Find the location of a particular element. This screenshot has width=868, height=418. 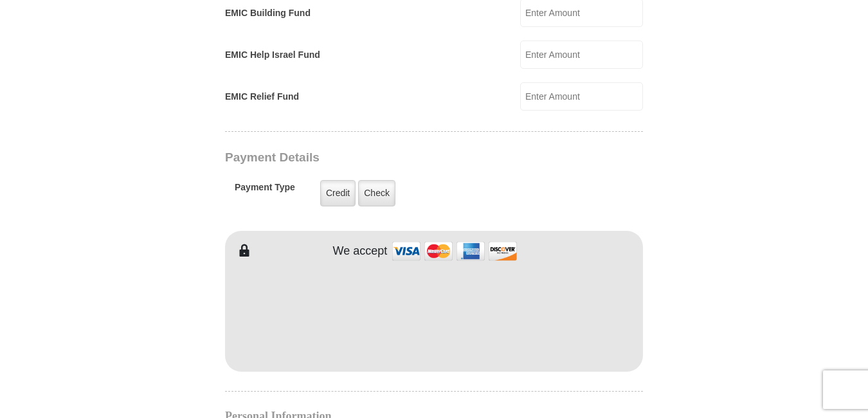

h5: Payment Type is located at coordinates (265, 191).